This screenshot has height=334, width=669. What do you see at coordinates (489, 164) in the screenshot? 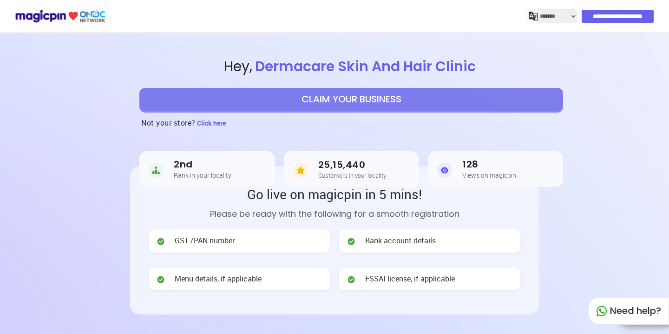
I see `h3: 128` at bounding box center [489, 164].